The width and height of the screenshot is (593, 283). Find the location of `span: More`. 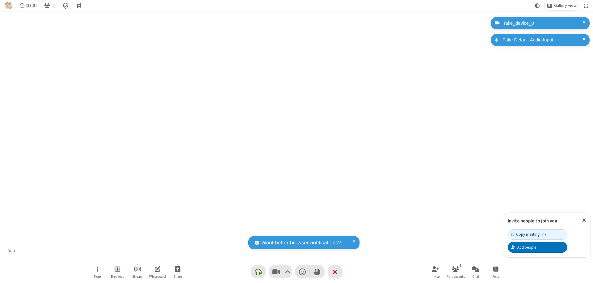

span: More is located at coordinates (97, 276).